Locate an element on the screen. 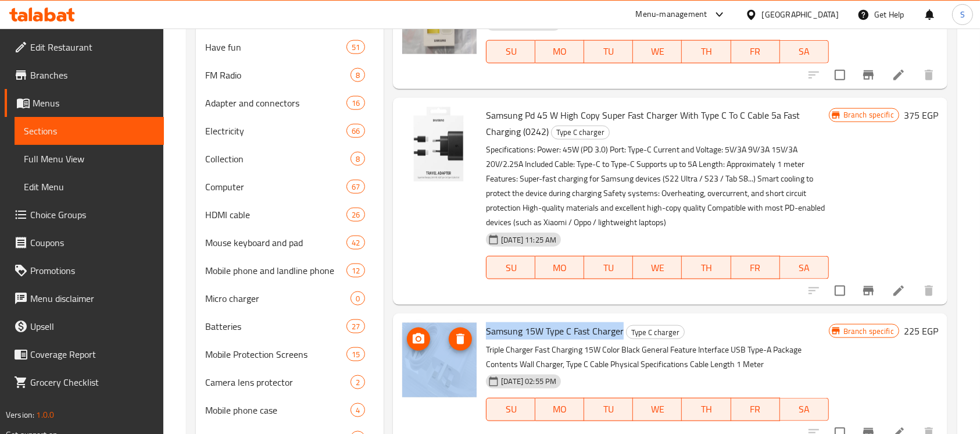 This screenshot has width=980, height=434. span: Version: is located at coordinates (20, 415).